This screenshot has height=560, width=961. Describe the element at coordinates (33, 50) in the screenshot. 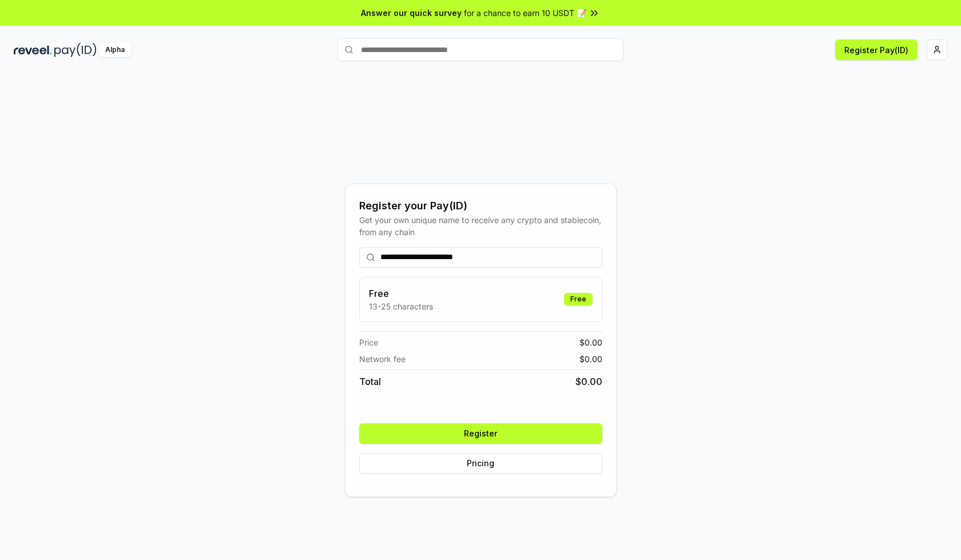

I see `img: reveel_dark` at that location.